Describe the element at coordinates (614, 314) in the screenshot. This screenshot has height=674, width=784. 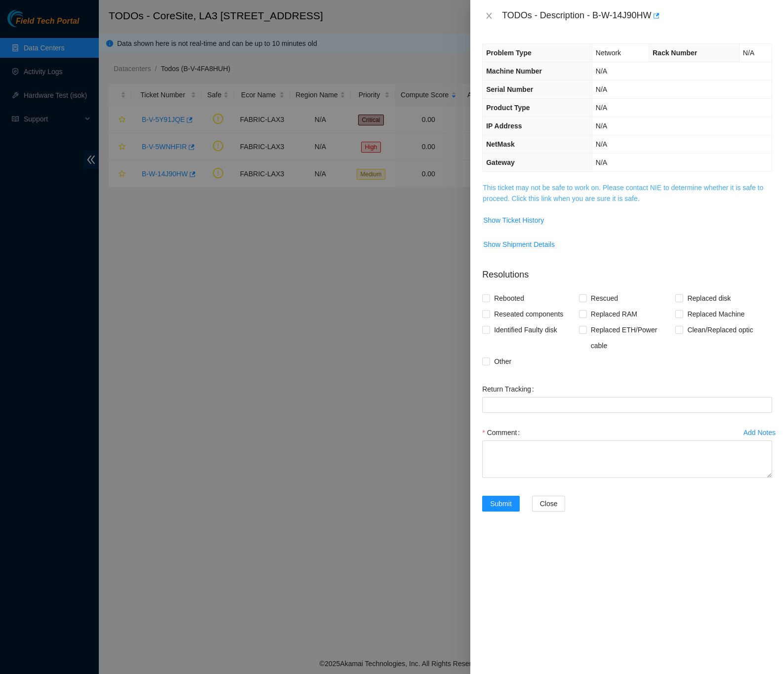
I see `span: Replaced RAM` at that location.